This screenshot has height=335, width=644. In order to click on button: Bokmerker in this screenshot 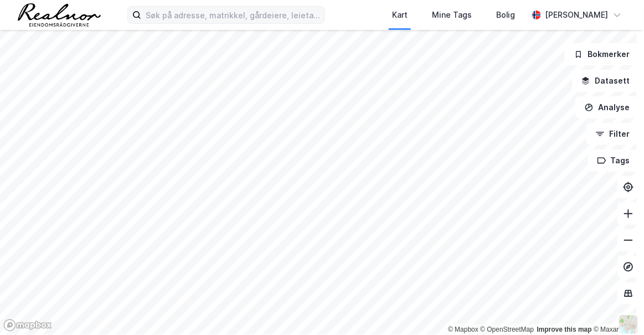, I will do `click(602, 54)`.